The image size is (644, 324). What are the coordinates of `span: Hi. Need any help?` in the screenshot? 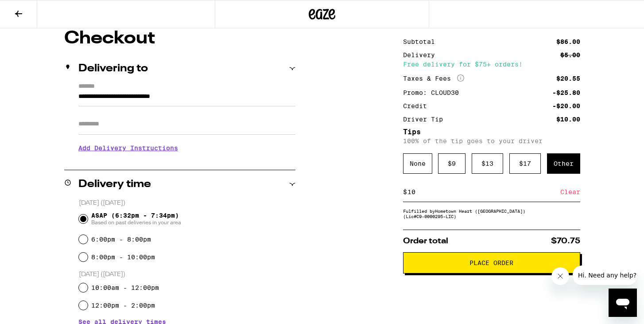 It's located at (34, 10).